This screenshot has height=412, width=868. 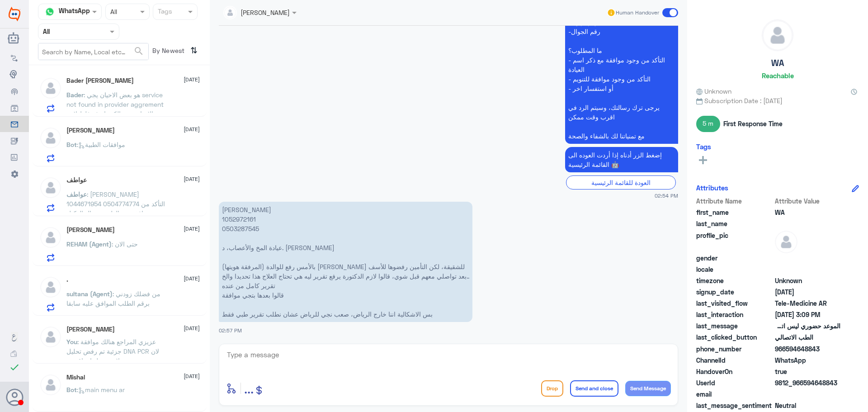 What do you see at coordinates (14, 14) in the screenshot?
I see `img: Widebot Logo` at bounding box center [14, 14].